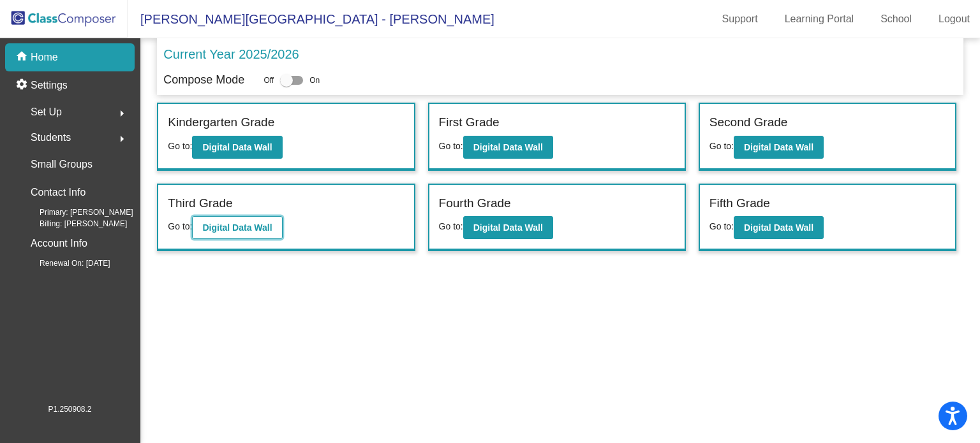 This screenshot has height=443, width=980. What do you see at coordinates (953, 19) in the screenshot?
I see `a: Logout` at bounding box center [953, 19].